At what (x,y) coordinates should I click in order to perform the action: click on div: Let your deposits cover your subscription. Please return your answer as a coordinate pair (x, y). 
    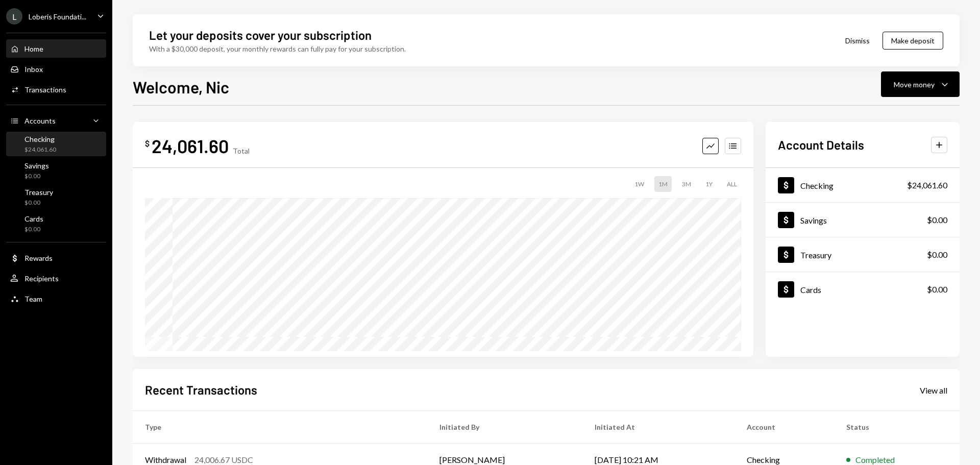
    Looking at the image, I should click on (260, 35).